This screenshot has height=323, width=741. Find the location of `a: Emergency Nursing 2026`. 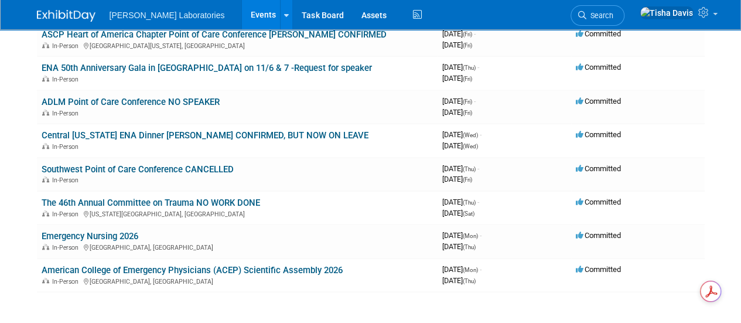

a: Emergency Nursing 2026 is located at coordinates (90, 236).